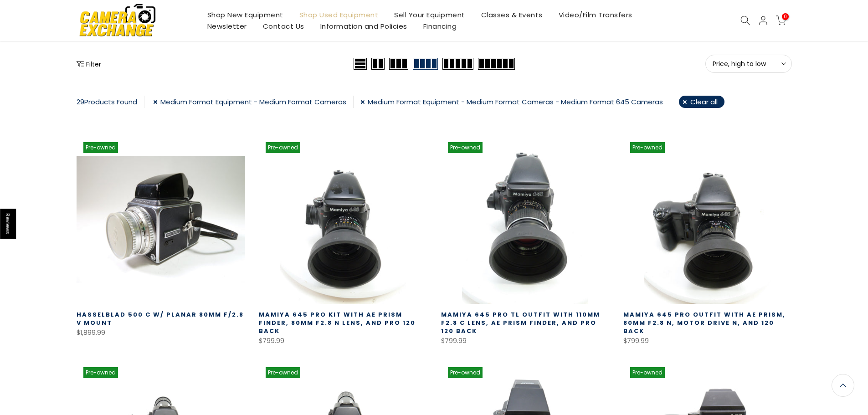  I want to click on a: Contact Us, so click(284, 26).